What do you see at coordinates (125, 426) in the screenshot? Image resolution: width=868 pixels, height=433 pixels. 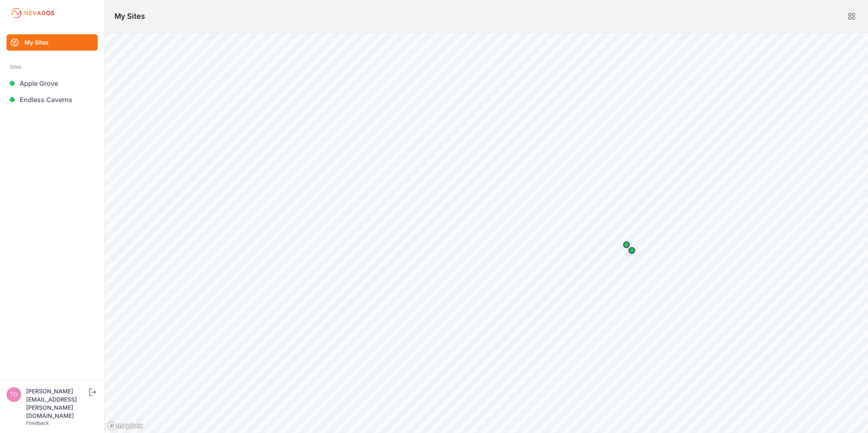 I see `a: Mapbox logo` at bounding box center [125, 426].